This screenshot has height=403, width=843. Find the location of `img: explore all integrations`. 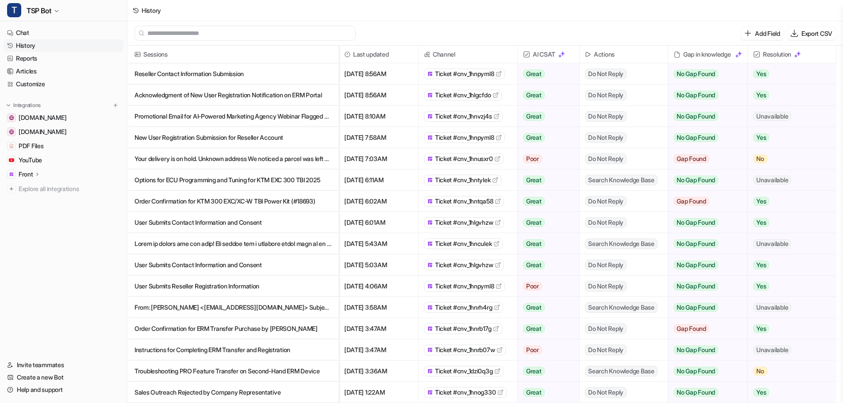

img: explore all integrations is located at coordinates (11, 189).